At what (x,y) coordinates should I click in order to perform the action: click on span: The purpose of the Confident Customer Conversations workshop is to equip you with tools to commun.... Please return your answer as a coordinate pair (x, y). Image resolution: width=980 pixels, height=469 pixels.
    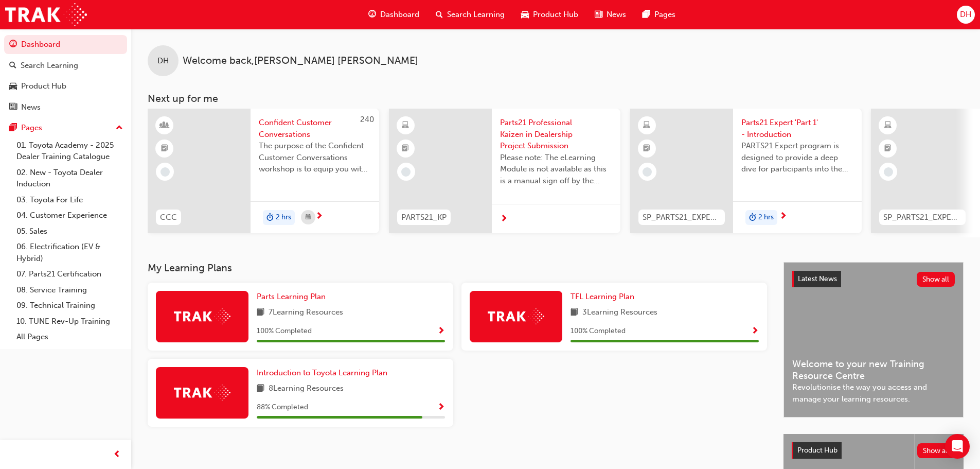
    Looking at the image, I should click on (315, 158).